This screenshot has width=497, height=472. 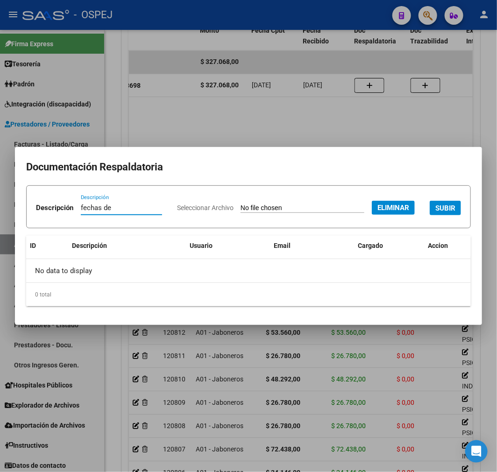 I want to click on div: 0 total, so click(x=248, y=295).